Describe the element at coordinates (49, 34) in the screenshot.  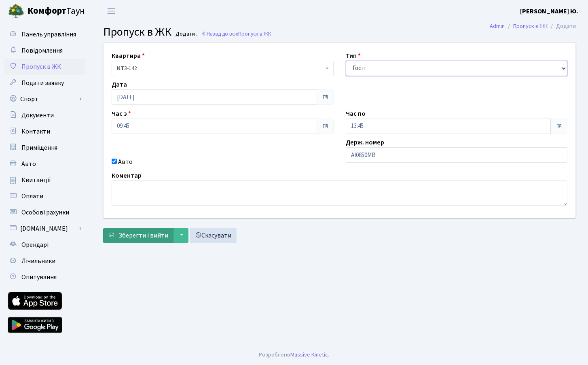
I see `span: Панель управління` at that location.